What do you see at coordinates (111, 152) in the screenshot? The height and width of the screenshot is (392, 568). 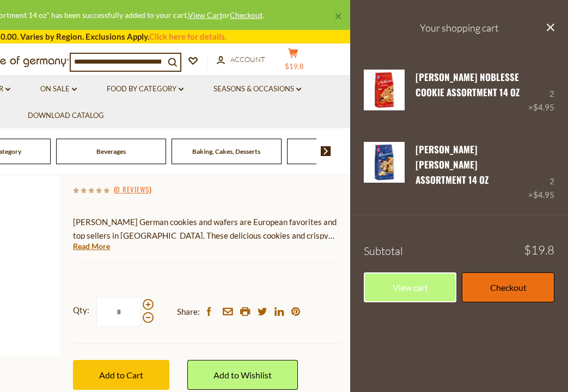 I see `a: Beverages` at bounding box center [111, 152].